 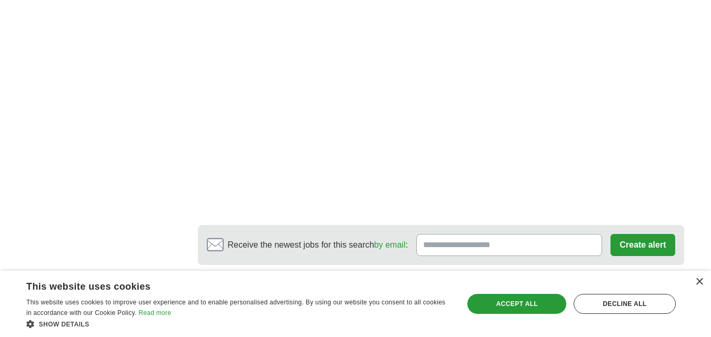 I want to click on a: Read more, opens a new window, so click(x=155, y=313).